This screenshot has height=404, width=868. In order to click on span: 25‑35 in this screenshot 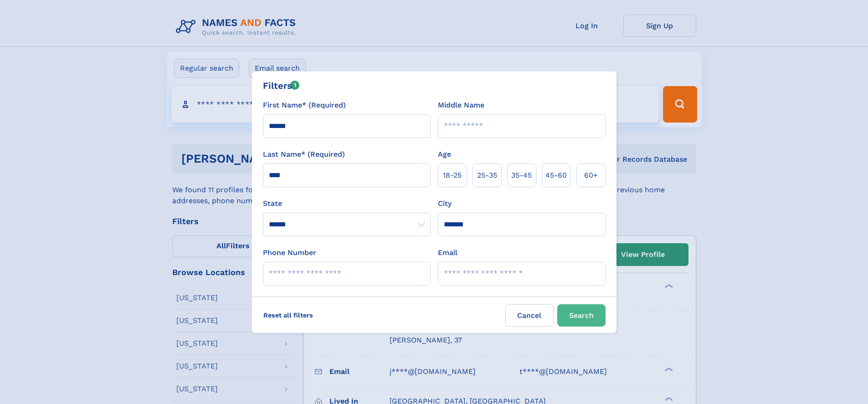, I will do `click(487, 176)`.